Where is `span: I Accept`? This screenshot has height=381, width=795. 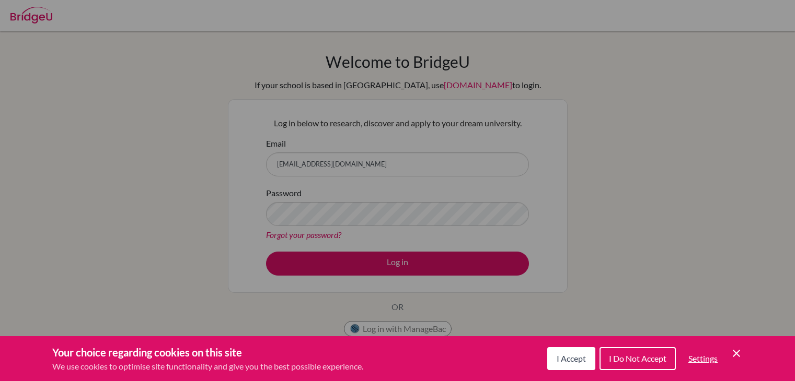
span: I Accept is located at coordinates (571, 358).